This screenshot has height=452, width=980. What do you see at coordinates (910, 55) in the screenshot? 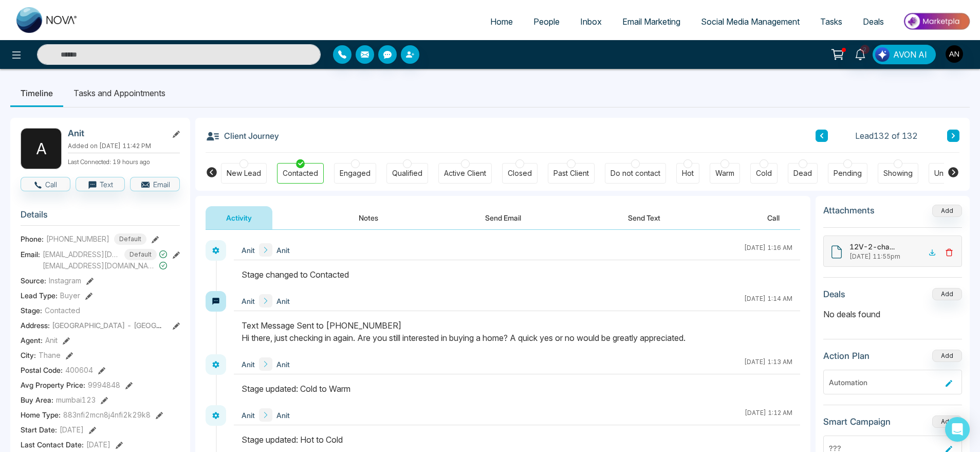
I see `span: AVON AI` at bounding box center [910, 55].